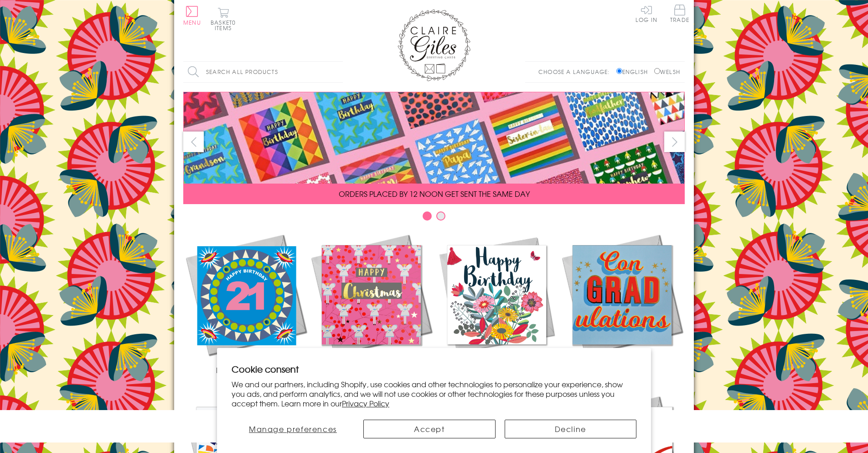 The width and height of the screenshot is (868, 453). What do you see at coordinates (434, 393) in the screenshot?
I see `p: We and our partners, including Shopify, use cookies and other technologies to personalize your ex...` at bounding box center [434, 393].